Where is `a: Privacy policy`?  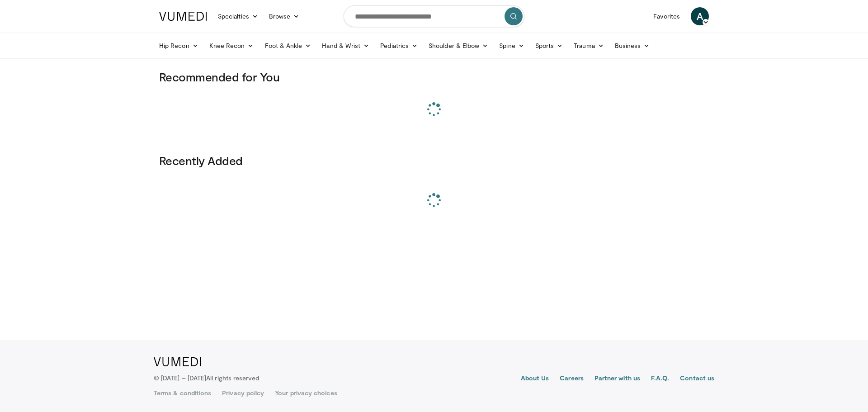
a: Privacy policy is located at coordinates (242, 393).